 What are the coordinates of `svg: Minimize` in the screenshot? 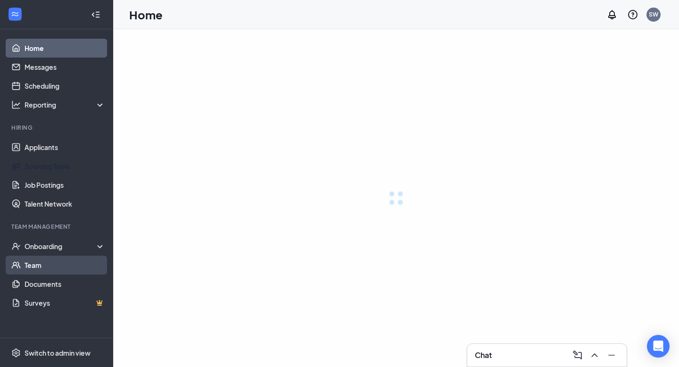 It's located at (612, 355).